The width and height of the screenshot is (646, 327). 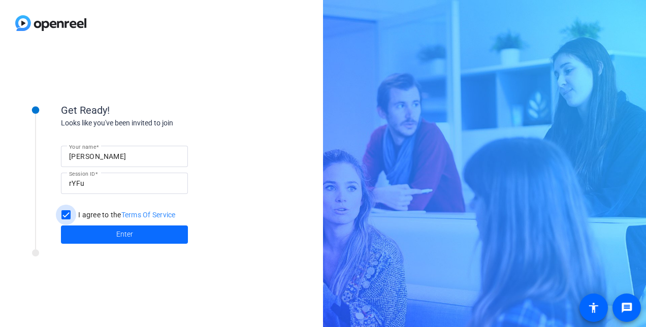 What do you see at coordinates (148, 215) in the screenshot?
I see `a: Terms Of Service` at bounding box center [148, 215].